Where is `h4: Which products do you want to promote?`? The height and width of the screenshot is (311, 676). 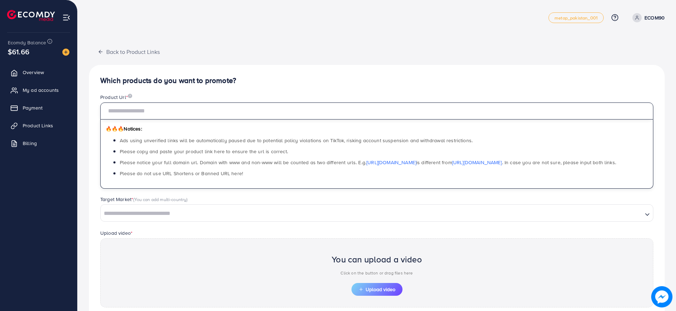
h4: Which products do you want to promote? is located at coordinates (377, 80).